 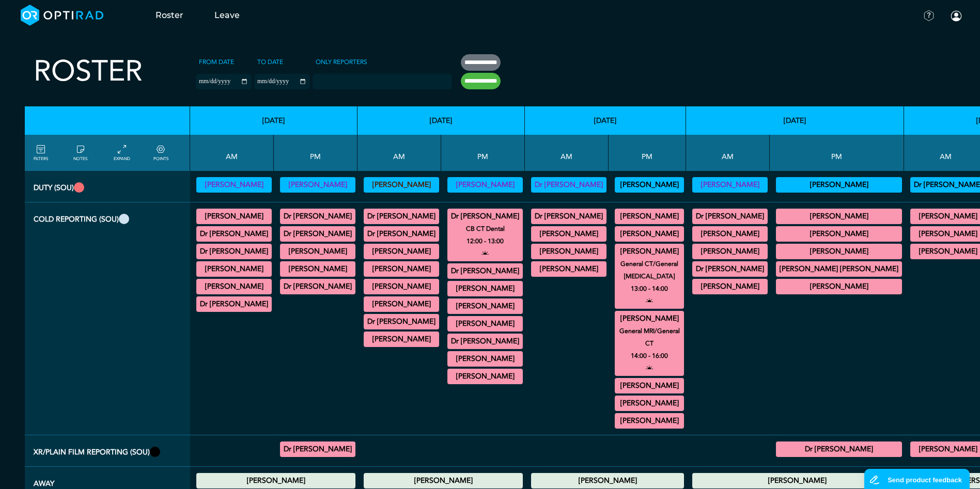 I want to click on a: show/hide notes, so click(x=80, y=153).